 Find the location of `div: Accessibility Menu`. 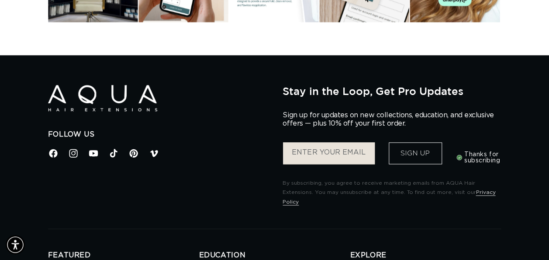

div: Accessibility Menu is located at coordinates (15, 244).